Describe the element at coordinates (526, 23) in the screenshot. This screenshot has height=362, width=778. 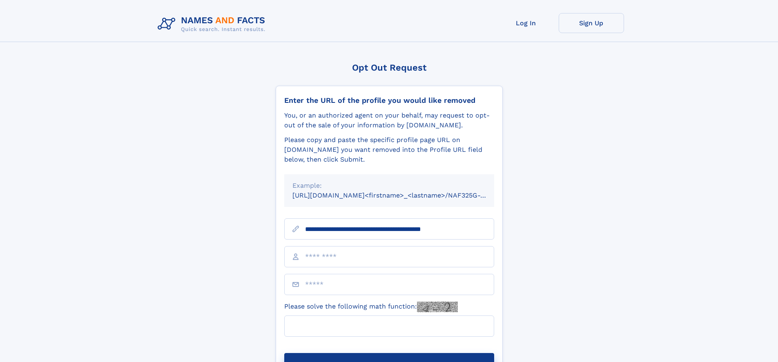
I see `a: Log In` at that location.